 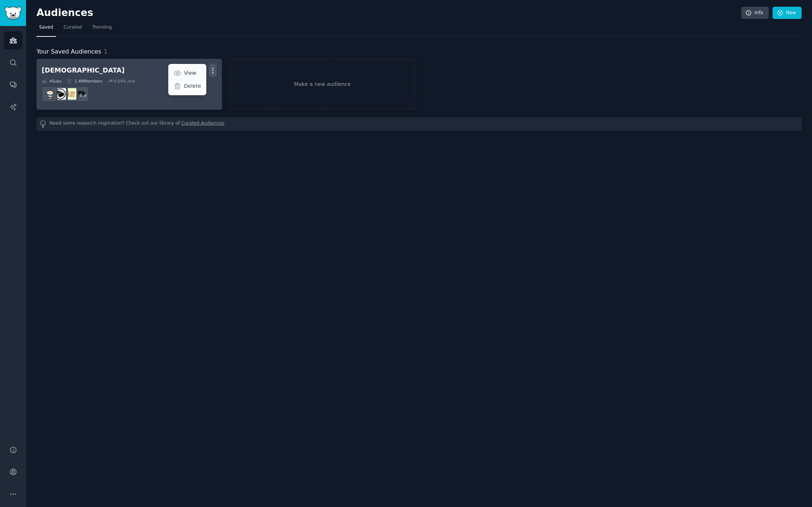 I want to click on a: Saved, so click(x=46, y=29).